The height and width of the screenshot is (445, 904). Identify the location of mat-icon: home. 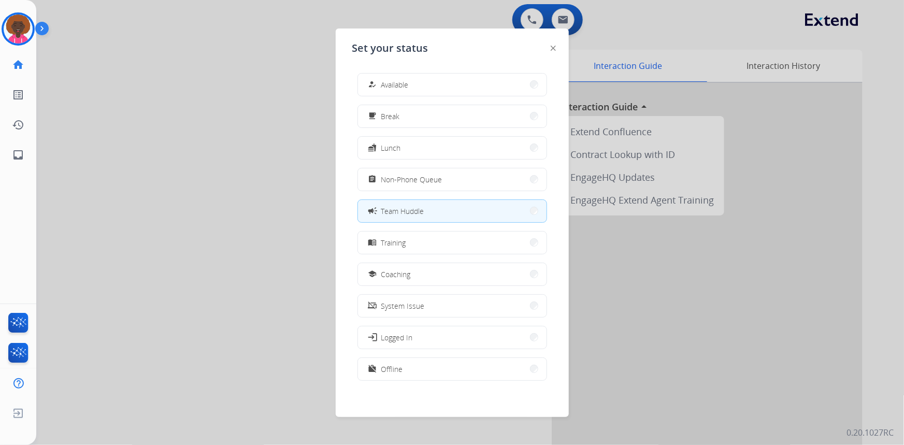
(18, 65).